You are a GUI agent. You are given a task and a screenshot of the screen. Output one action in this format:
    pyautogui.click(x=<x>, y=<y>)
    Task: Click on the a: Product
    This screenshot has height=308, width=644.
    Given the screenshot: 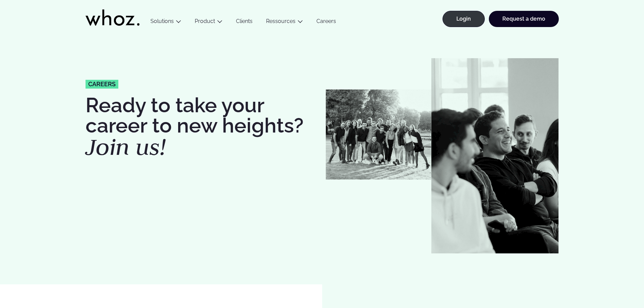 What is the action you would take?
    pyautogui.click(x=205, y=21)
    